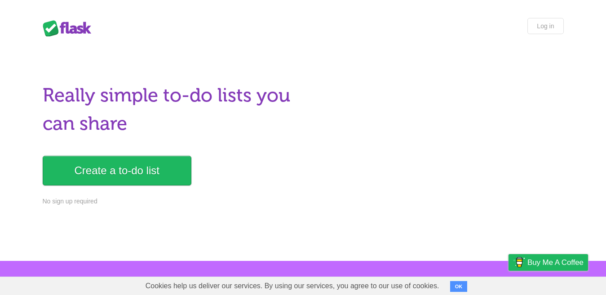  Describe the element at coordinates (170, 201) in the screenshot. I see `p: No sign up required` at that location.